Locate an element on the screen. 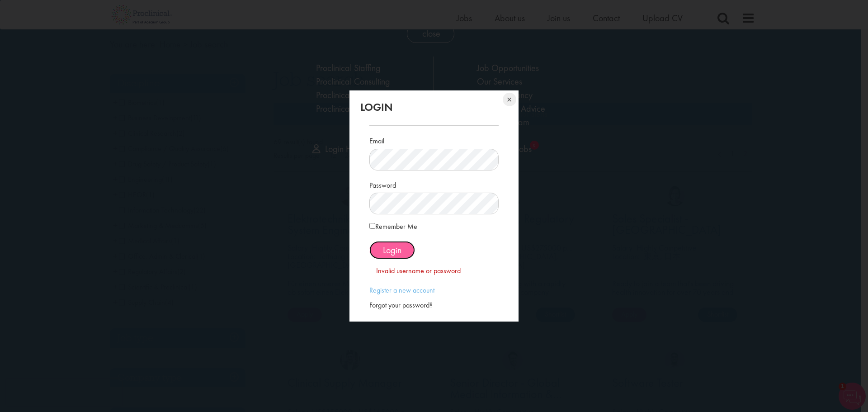  div: Forgot your password? is located at coordinates (434, 306).